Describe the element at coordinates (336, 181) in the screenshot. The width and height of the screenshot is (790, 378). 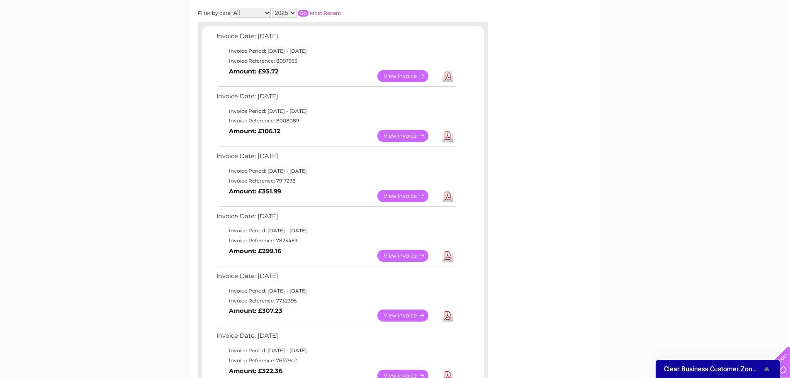
I see `td: Invoice Reference: 7917298` at that location.